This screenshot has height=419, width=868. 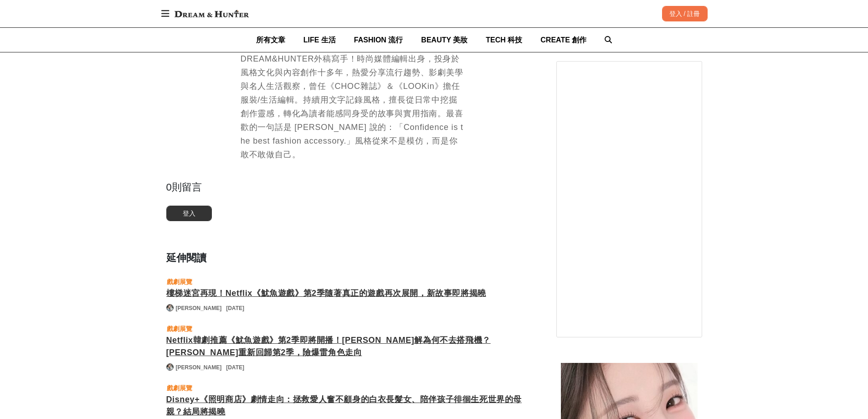 What do you see at coordinates (189, 213) in the screenshot?
I see `button: 登入` at bounding box center [189, 213].